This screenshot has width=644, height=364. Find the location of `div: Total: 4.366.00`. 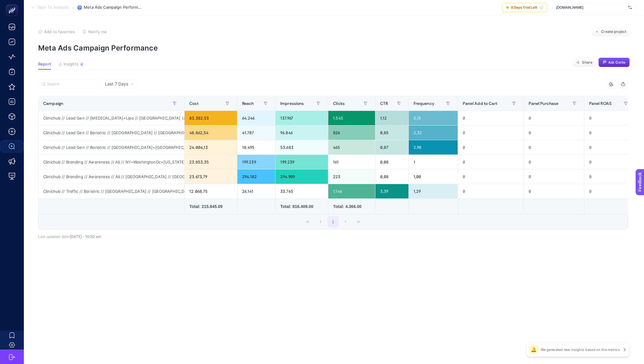

div: Total: 4.366.00 is located at coordinates (352, 206).